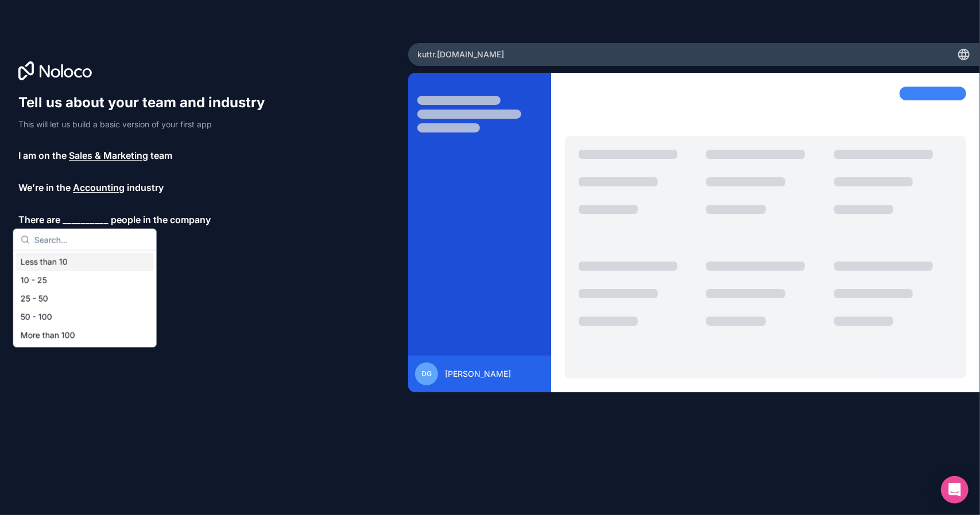 This screenshot has width=980, height=515. Describe the element at coordinates (426, 374) in the screenshot. I see `span: DG` at that location.